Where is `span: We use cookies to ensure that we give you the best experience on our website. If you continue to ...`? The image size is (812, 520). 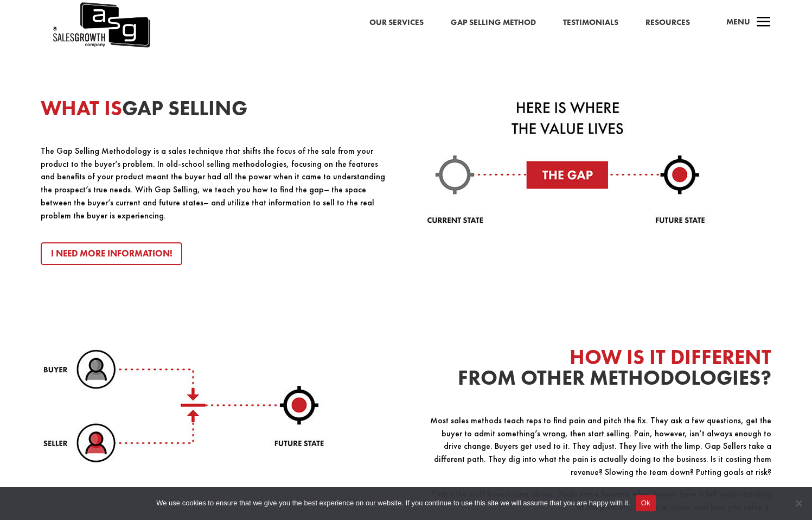 span: We use cookies to ensure that we give you the best experience on our website. If you continue to ... is located at coordinates (393, 503).